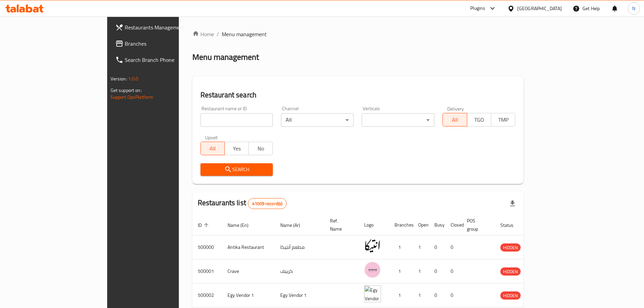  What do you see at coordinates (167, 27) in the screenshot?
I see `span: Restaurants Management` at bounding box center [167, 27].